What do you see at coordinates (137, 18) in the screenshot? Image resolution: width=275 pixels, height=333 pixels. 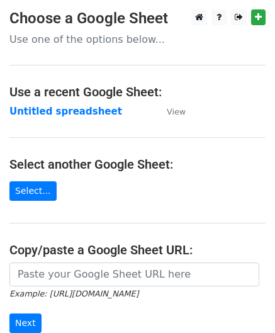 I see `h3: Choose a Google Sheet` at bounding box center [137, 18].